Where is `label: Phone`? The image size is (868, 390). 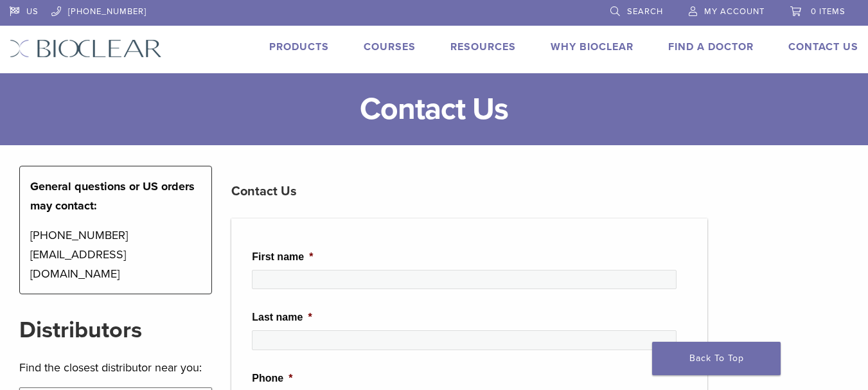 label: Phone is located at coordinates (272, 379).